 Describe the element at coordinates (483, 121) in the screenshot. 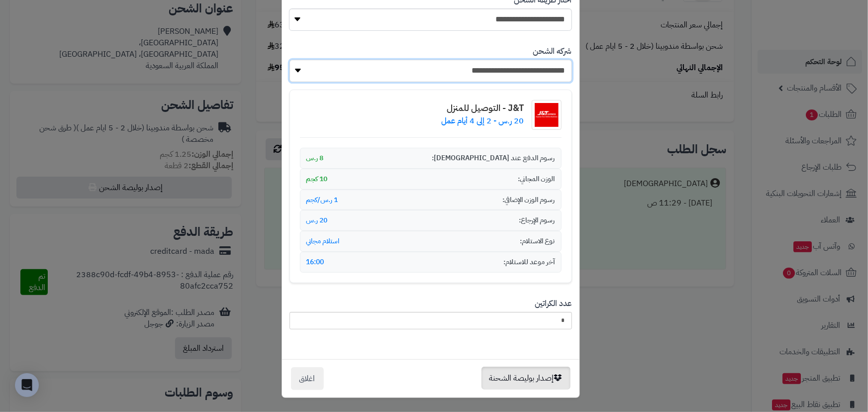

I see `p: 20 ر.س - 2 إلى 4 أيام عمل` at that location.